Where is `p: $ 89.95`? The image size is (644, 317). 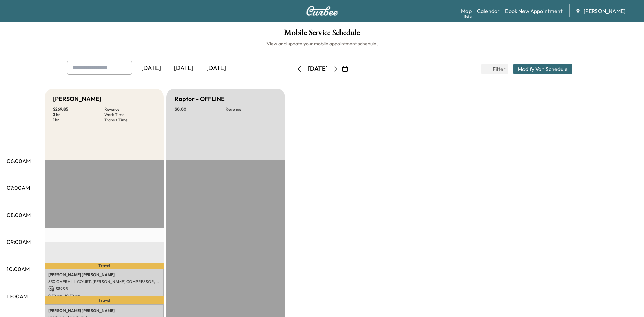
p: $ 89.95 is located at coordinates (104, 289).